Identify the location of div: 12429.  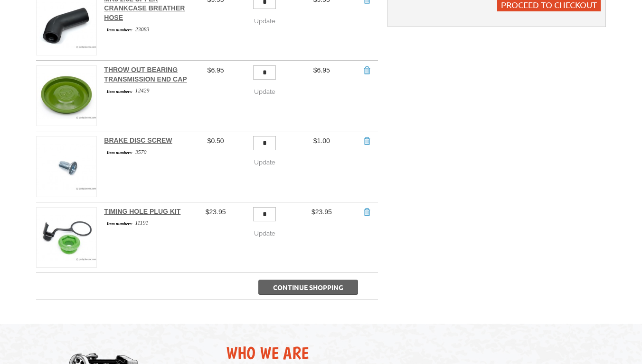
(148, 90).